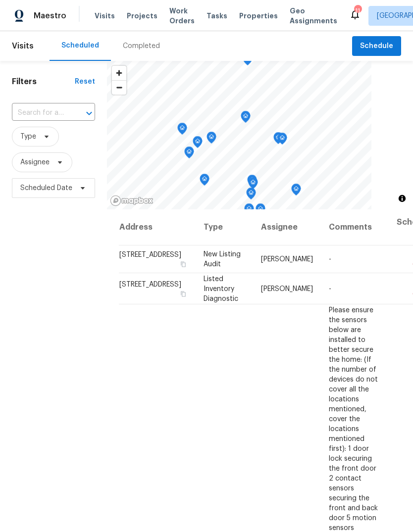 The height and width of the screenshot is (532, 413). Describe the element at coordinates (119, 73) in the screenshot. I see `span: Zoom in` at that location.